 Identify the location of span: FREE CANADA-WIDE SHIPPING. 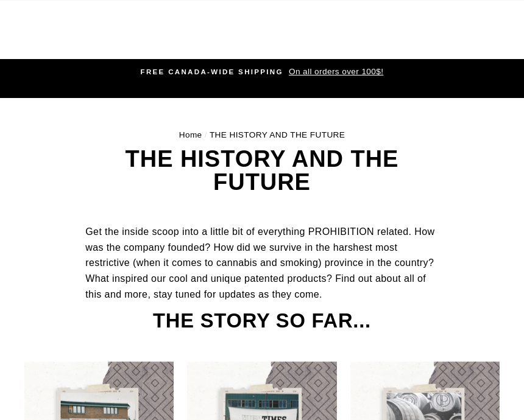
(212, 72).